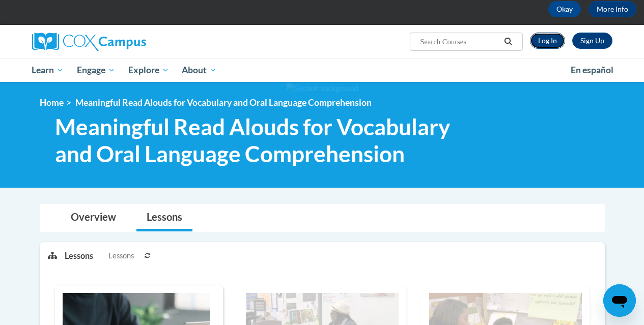  Describe the element at coordinates (48, 70) in the screenshot. I see `a: Learn` at that location.